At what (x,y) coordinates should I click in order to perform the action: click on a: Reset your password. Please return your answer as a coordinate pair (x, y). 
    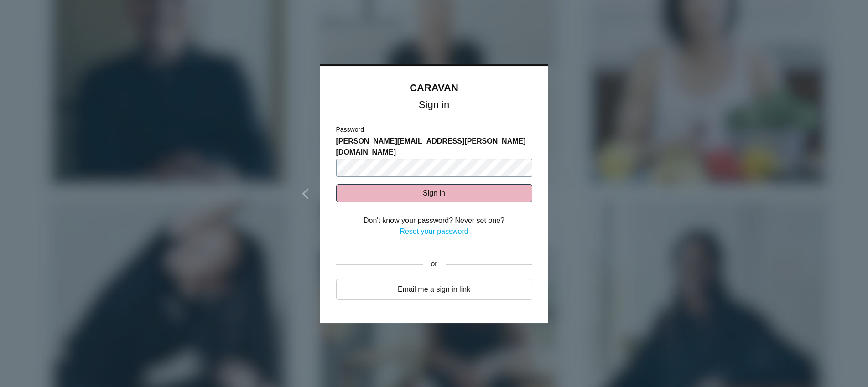
    Looking at the image, I should click on (434, 231).